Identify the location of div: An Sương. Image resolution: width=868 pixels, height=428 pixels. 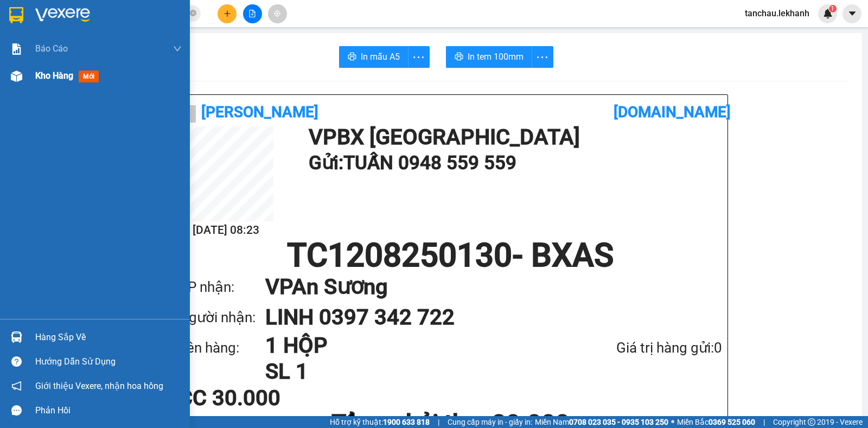
(173, 16).